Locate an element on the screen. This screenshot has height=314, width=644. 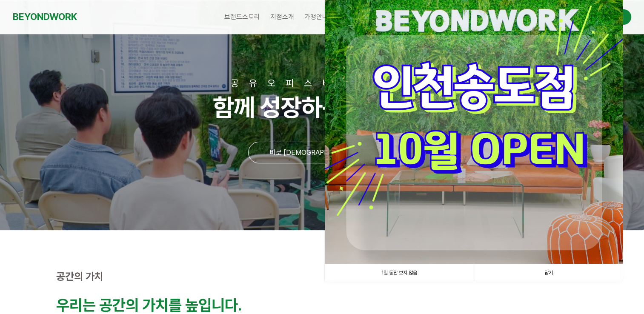
span: 지점소개 is located at coordinates (282, 17).